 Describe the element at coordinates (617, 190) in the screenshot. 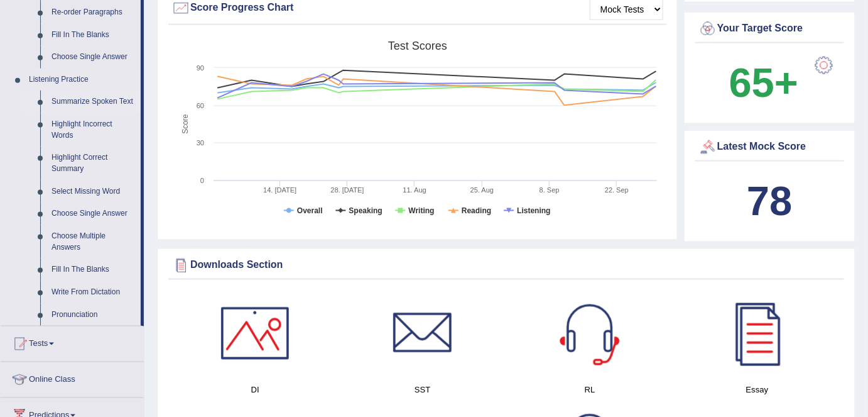

I see `tspan: 22. Sep` at that location.